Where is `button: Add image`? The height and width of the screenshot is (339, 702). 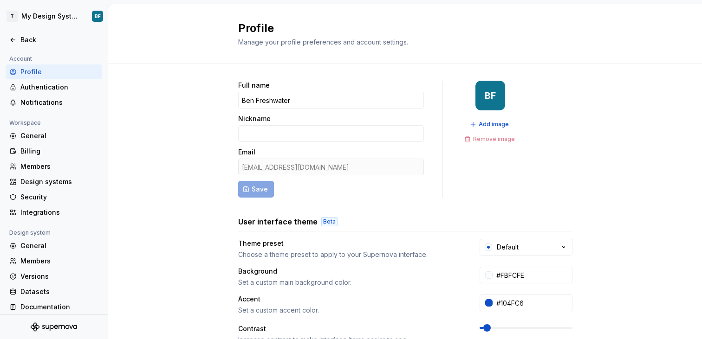
button: Add image is located at coordinates (490, 124).